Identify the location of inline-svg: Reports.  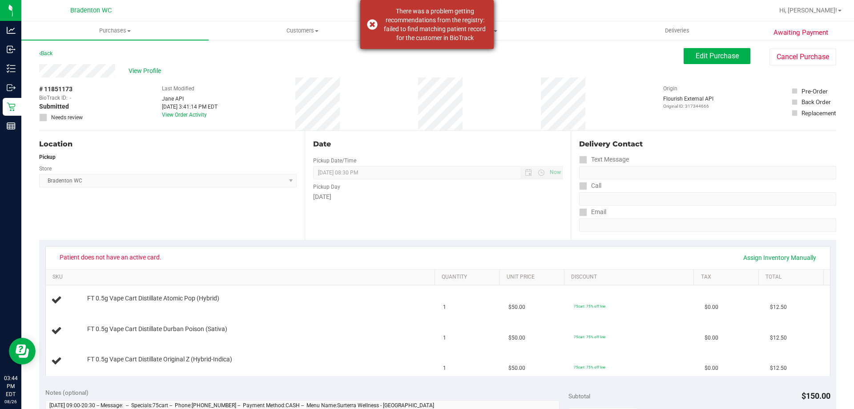
(11, 126).